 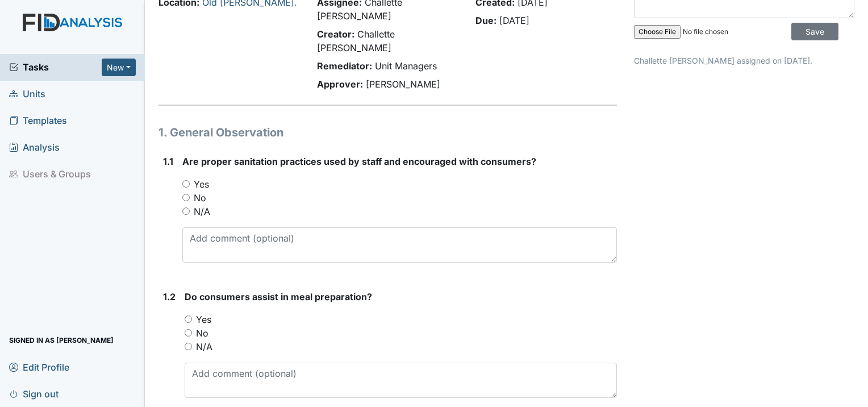 What do you see at coordinates (39, 366) in the screenshot?
I see `span: Edit Profile` at bounding box center [39, 366].